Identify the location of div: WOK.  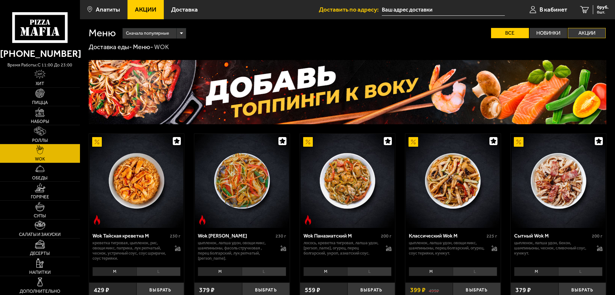
(162, 47).